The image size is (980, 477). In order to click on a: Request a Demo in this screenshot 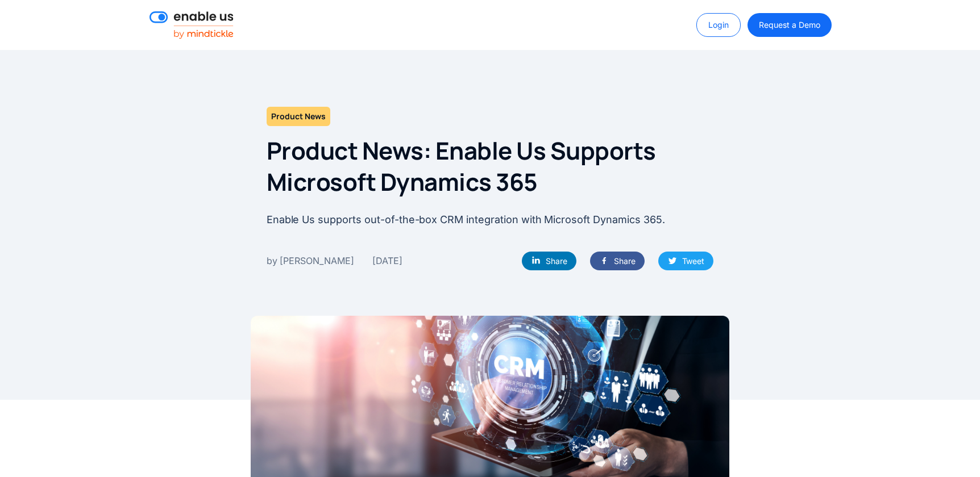, I will do `click(789, 25)`.